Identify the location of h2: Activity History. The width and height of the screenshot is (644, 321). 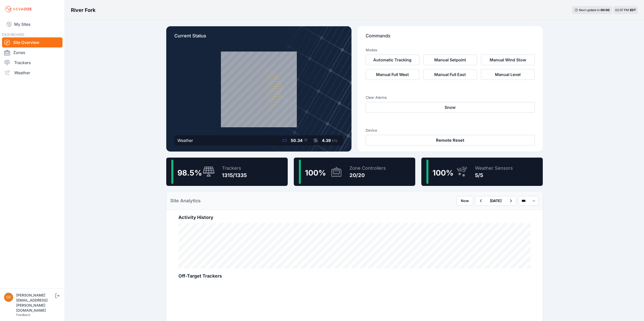
(354, 218).